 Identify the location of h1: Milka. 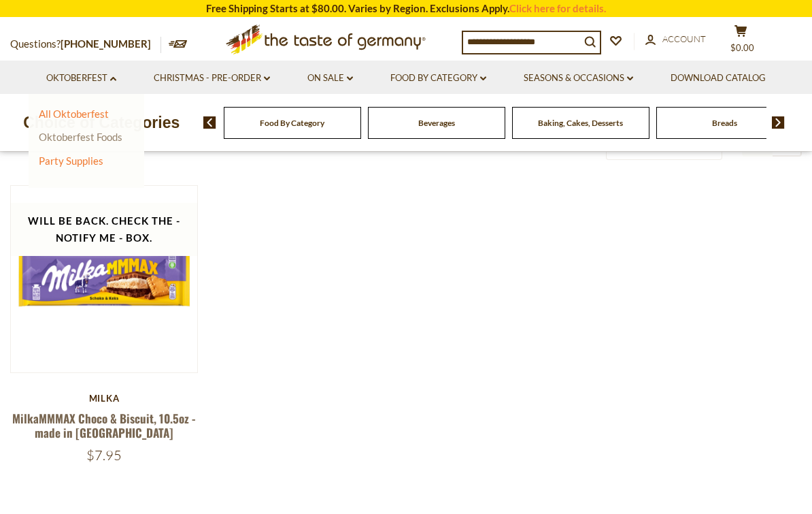
(26, 143).